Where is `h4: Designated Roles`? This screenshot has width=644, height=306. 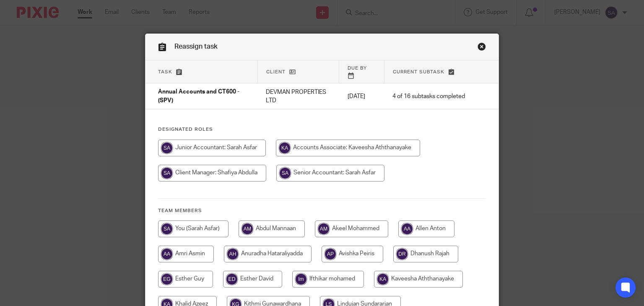 h4: Designated Roles is located at coordinates (322, 129).